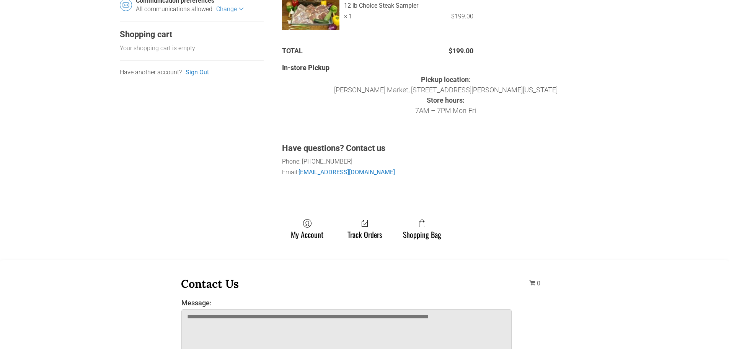  I want to click on div: All communications allowed, so click(174, 9).